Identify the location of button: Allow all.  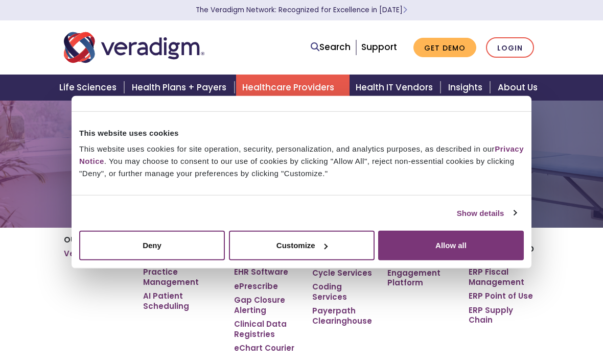
(451, 246).